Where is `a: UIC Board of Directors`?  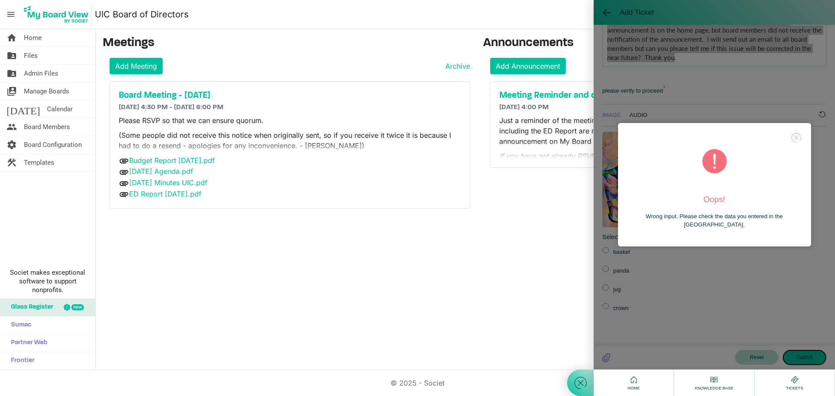 a: UIC Board of Directors is located at coordinates (142, 14).